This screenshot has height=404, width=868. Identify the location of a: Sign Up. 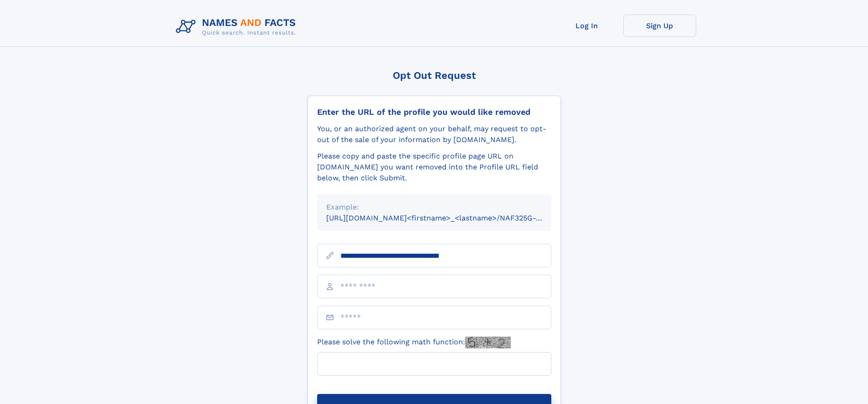
(660, 26).